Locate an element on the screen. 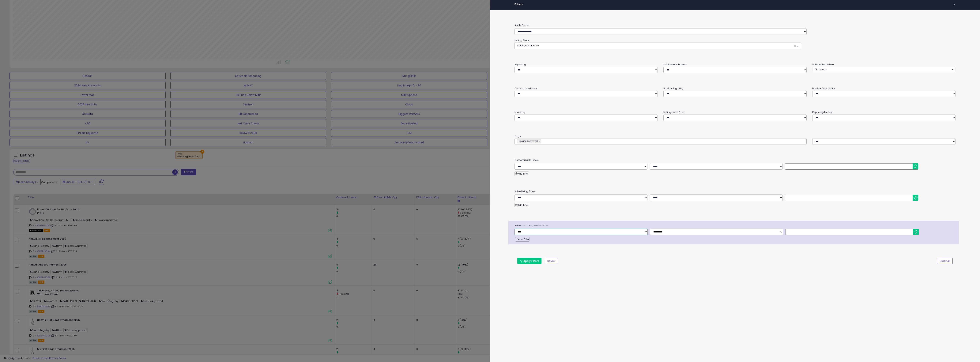 Image resolution: width=980 pixels, height=362 pixels. small: Without Min & Max is located at coordinates (823, 64).